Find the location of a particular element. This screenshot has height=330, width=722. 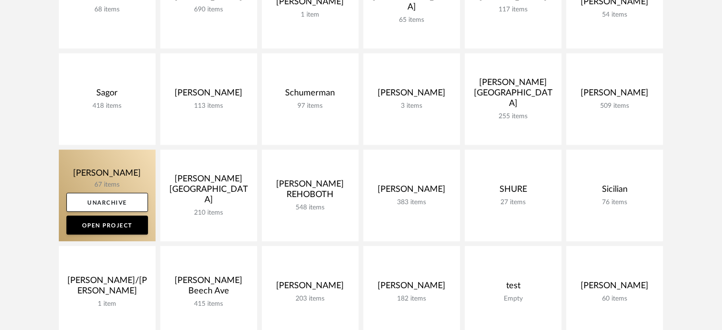

div: 27 items is located at coordinates (513, 202).